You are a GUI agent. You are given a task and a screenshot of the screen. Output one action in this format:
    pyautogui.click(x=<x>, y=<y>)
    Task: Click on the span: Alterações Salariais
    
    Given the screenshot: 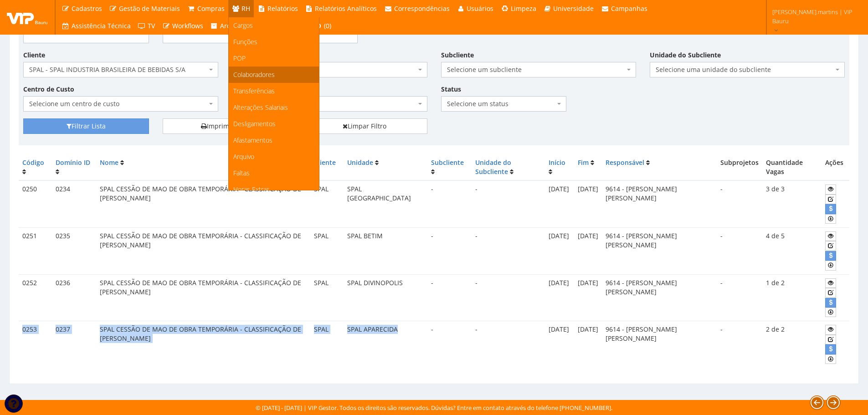 What is the action you would take?
    pyautogui.click(x=261, y=107)
    